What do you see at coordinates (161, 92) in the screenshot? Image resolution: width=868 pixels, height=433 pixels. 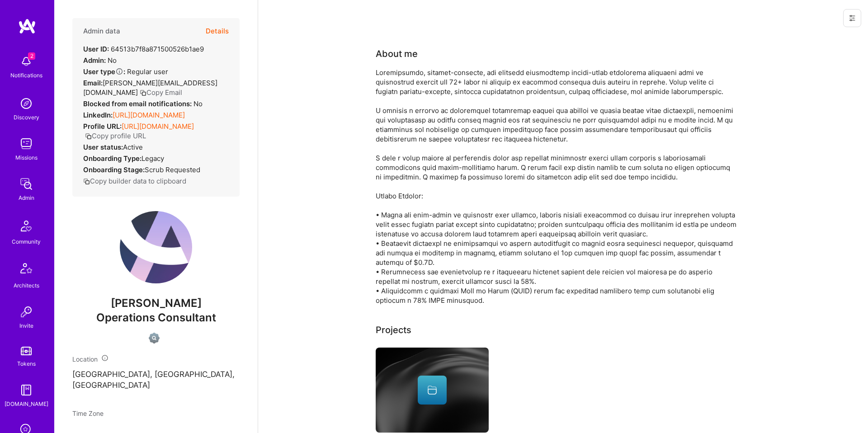 I see `button: Copy Email` at bounding box center [161, 92].